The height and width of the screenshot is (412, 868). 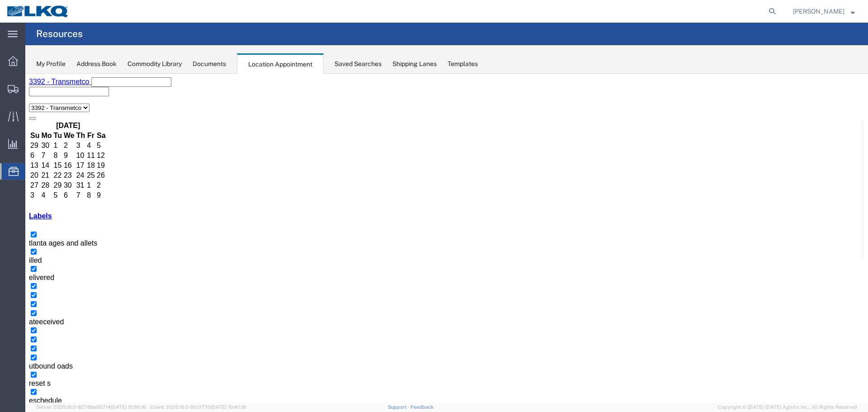 I want to click on th: Sa, so click(x=76, y=62).